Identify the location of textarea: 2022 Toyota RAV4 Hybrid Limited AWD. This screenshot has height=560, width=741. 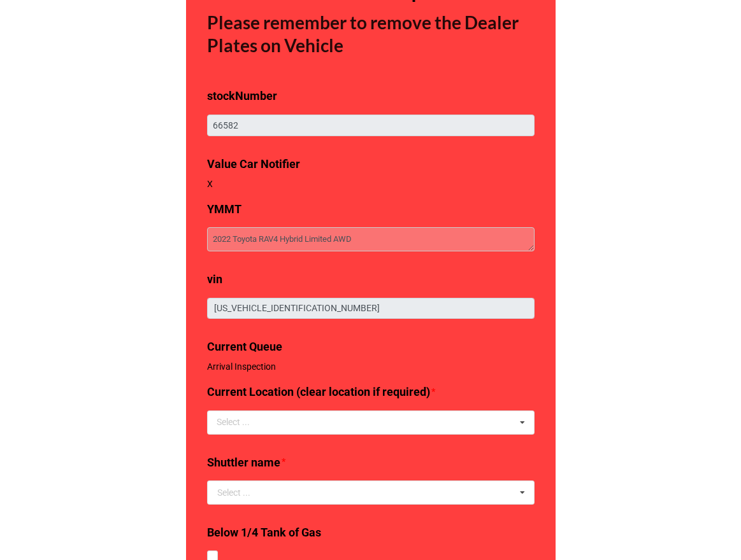
(370, 239).